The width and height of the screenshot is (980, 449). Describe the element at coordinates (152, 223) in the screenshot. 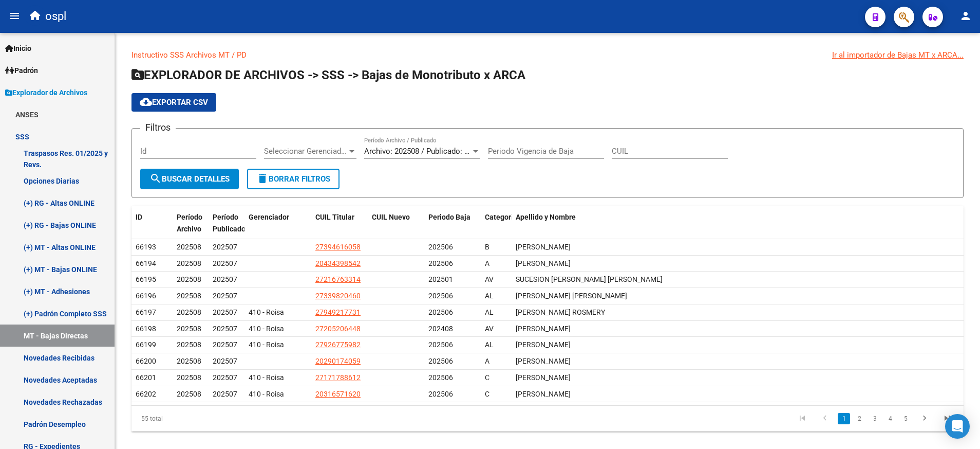

I see `datatable-header-cell: ID` at that location.